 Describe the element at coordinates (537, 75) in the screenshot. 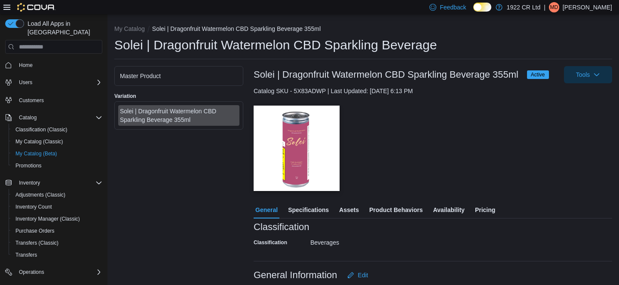

I see `span: Active` at that location.